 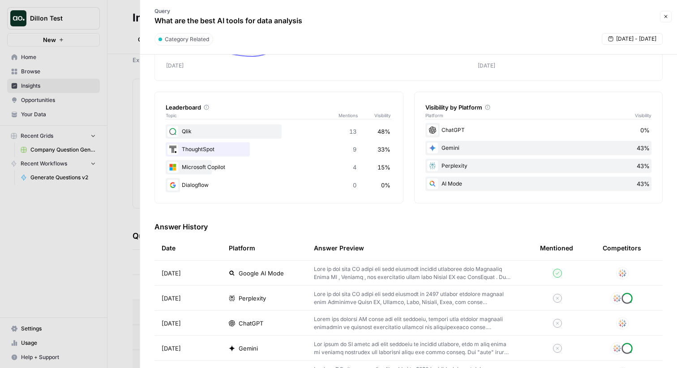 What do you see at coordinates (168, 248) in the screenshot?
I see `div: Date` at bounding box center [168, 248].